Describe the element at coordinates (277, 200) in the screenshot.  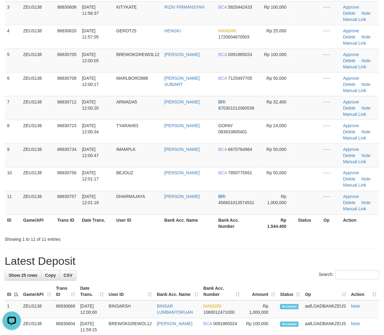
I see `span: Rp 1,000,000` at that location.